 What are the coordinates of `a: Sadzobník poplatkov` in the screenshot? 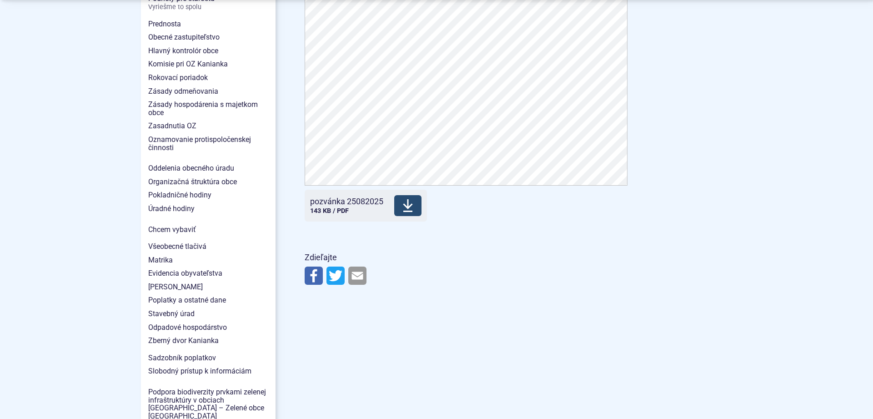 It's located at (208, 358).